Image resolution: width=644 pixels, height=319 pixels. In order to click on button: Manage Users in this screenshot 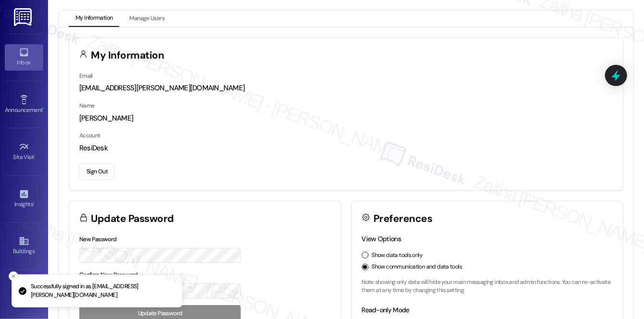, I will do `click(146, 18)`.